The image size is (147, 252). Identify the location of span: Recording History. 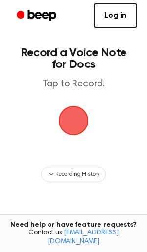
(77, 174).